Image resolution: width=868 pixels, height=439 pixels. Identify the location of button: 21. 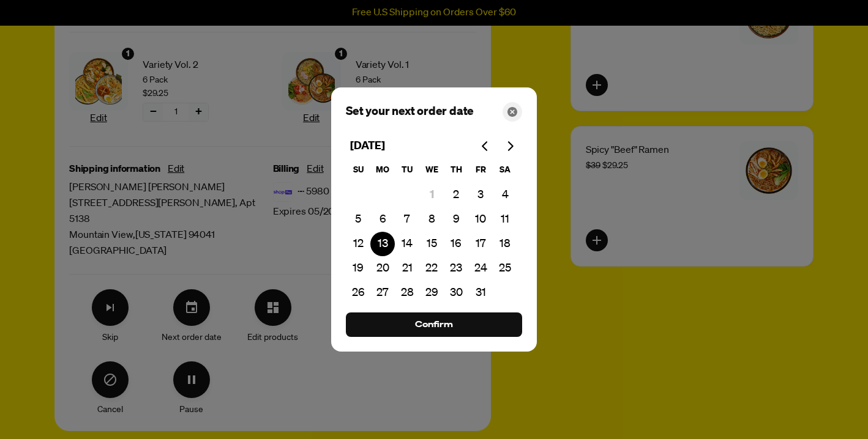
(407, 269).